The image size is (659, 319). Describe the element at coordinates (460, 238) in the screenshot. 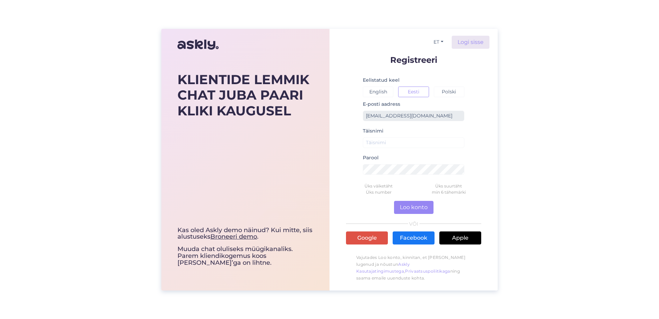

I see `a: Apple` at that location.